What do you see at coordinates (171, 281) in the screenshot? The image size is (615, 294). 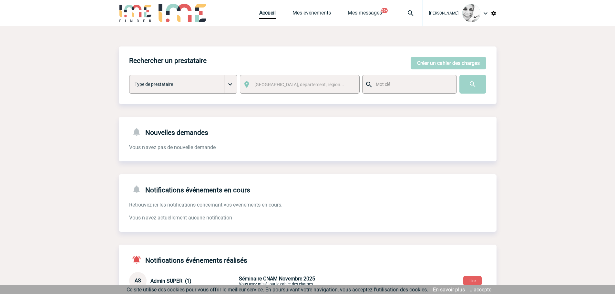 I see `span: Admin SUPER (1)` at bounding box center [171, 281].